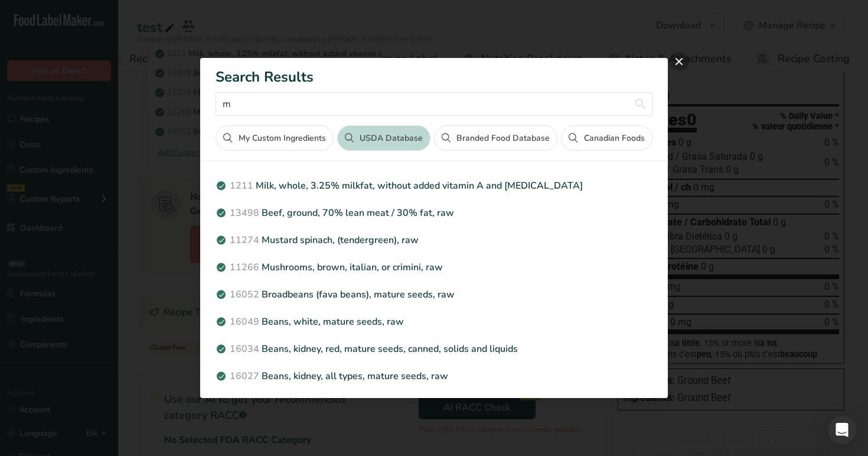 The height and width of the screenshot is (456, 868). I want to click on span: 16027, so click(244, 376).